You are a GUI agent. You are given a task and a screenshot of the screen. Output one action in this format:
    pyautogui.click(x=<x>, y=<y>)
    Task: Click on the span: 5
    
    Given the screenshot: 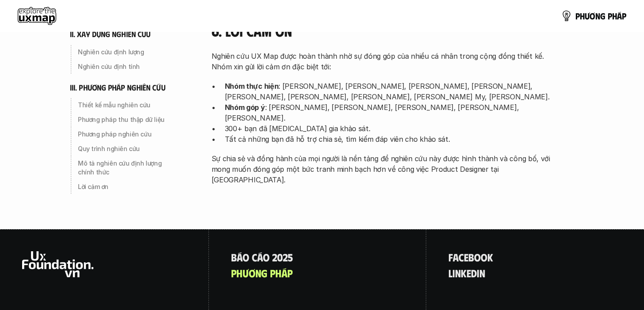 What is the action you would take?
    pyautogui.click(x=290, y=257)
    